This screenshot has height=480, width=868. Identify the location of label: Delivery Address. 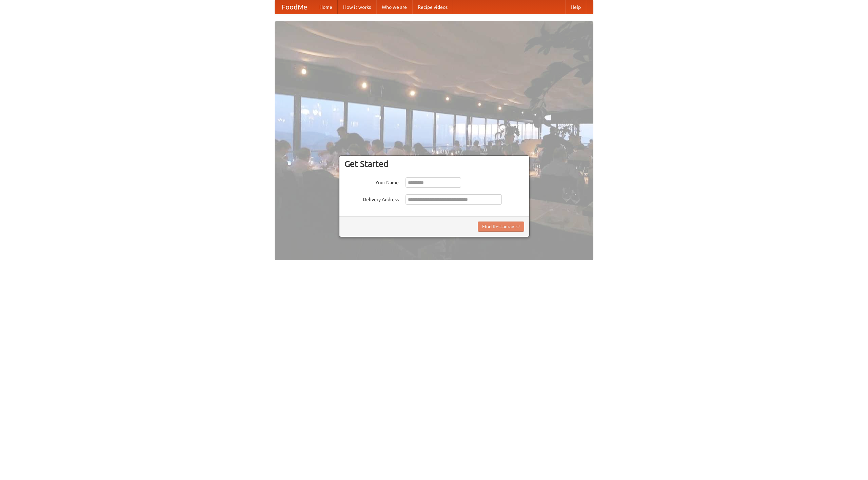
(371, 198).